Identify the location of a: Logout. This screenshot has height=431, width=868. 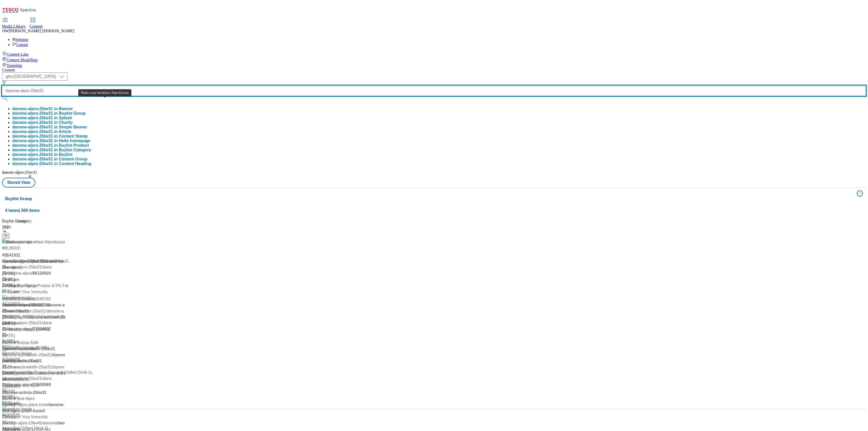
(20, 45).